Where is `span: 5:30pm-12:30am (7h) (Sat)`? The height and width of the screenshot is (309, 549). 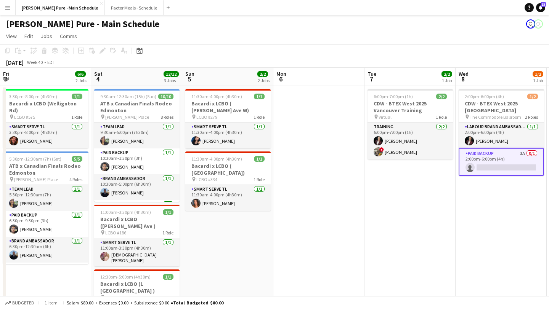 span: 5:30pm-12:30am (7h) (Sat) is located at coordinates (35, 159).